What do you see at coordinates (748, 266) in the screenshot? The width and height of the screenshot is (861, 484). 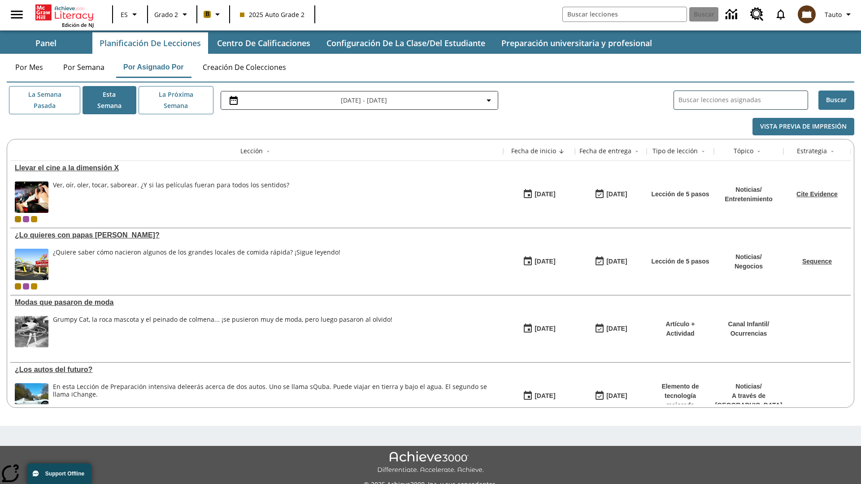 I see `p: Negocios` at bounding box center [748, 266].